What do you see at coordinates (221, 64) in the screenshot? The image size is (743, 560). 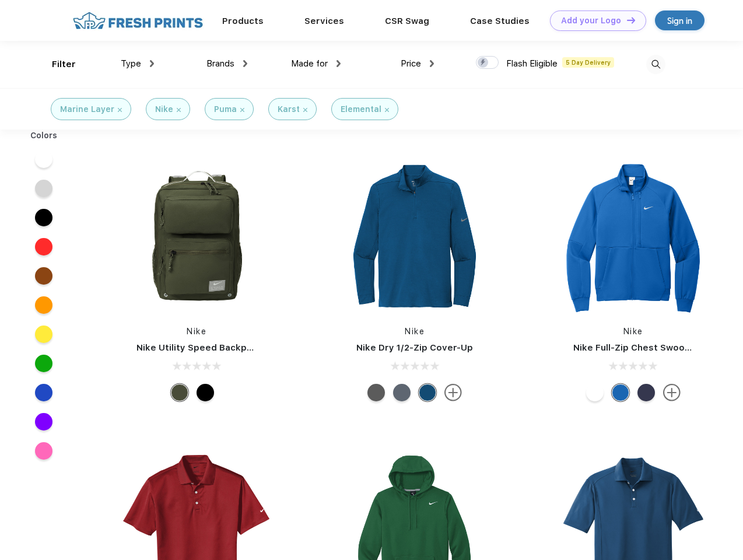 I see `span: Brands` at bounding box center [221, 64].